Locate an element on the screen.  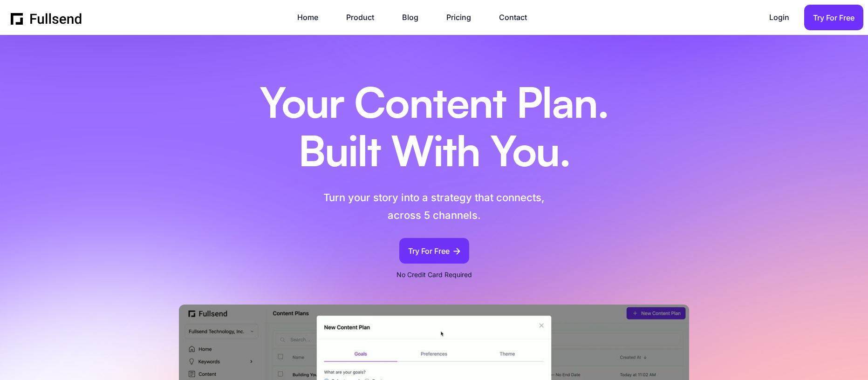
p: No Credit Card Required is located at coordinates (435, 275).